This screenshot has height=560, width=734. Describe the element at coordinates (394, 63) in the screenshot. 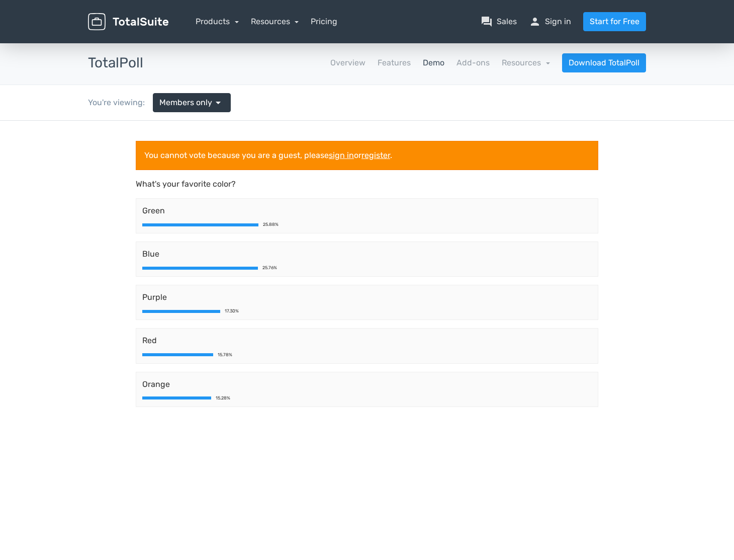

I see `a: Features` at that location.